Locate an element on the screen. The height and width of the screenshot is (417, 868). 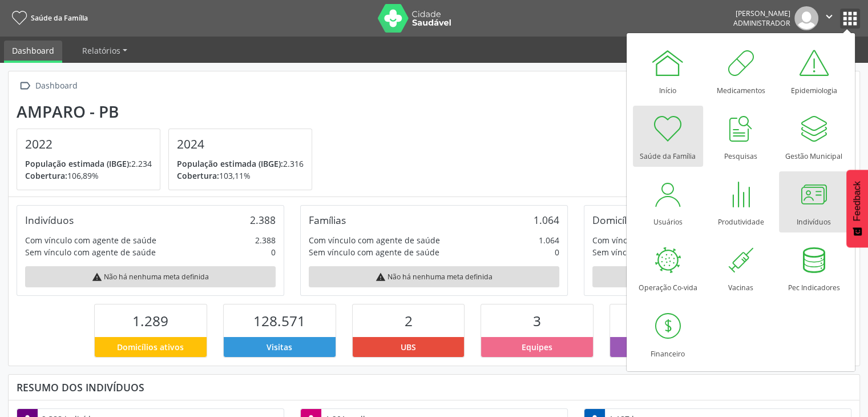
a: Dashboard is located at coordinates (33, 52).